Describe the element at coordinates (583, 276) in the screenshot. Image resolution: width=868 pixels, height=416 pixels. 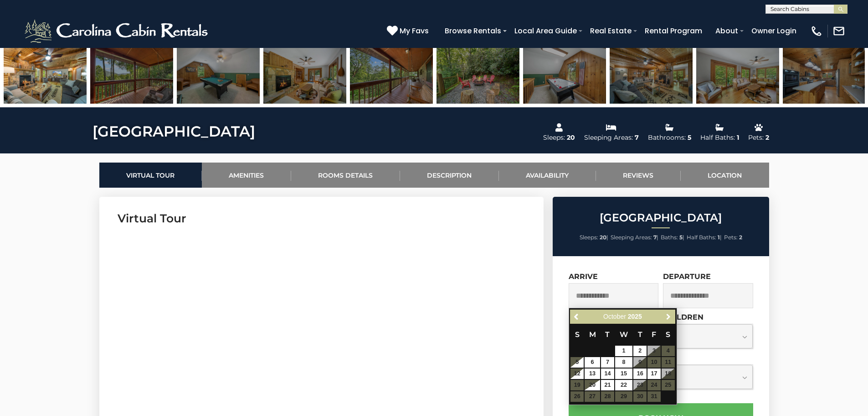
I see `label: Arrive` at that location.